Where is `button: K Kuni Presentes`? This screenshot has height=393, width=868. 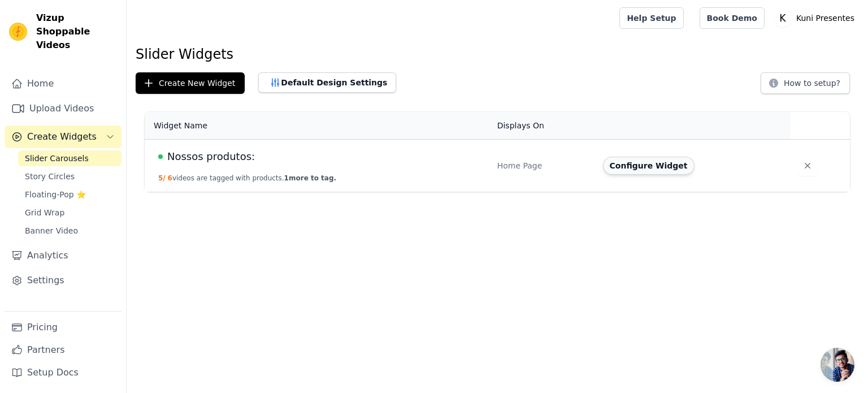 button: K Kuni Presentes is located at coordinates (816, 18).